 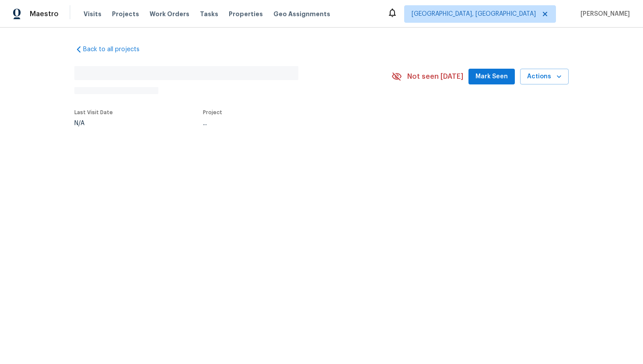 I want to click on span: Visits, so click(x=92, y=14).